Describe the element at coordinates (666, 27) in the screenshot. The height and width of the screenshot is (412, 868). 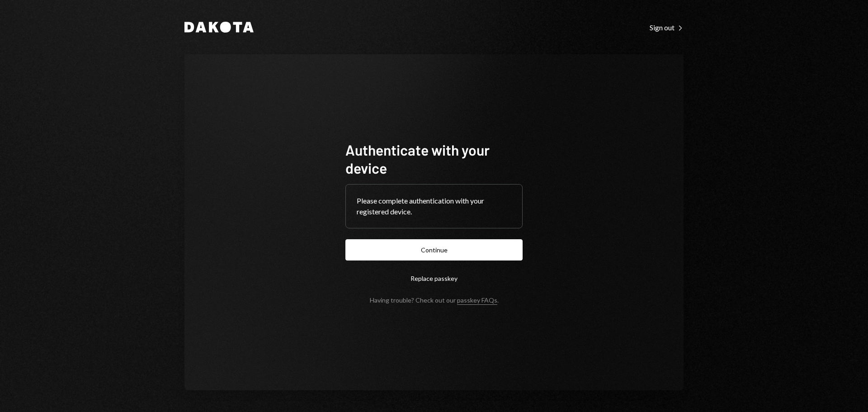
I see `a: Sign out` at that location.